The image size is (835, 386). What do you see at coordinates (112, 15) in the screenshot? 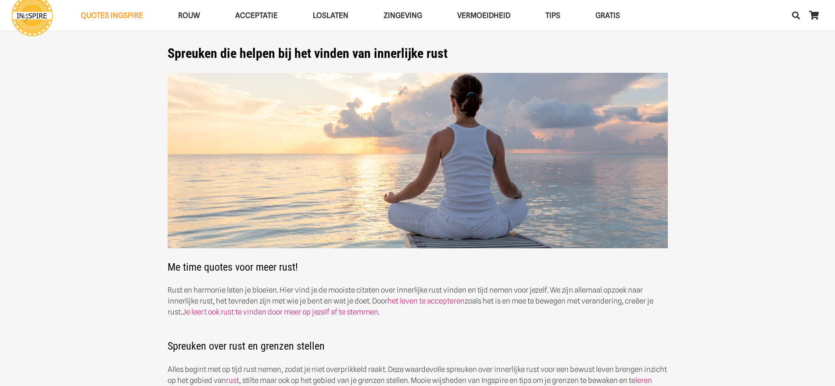
I see `a: QUOTES INGSPIREQUOTES INGSPIRE Menu` at bounding box center [112, 15].